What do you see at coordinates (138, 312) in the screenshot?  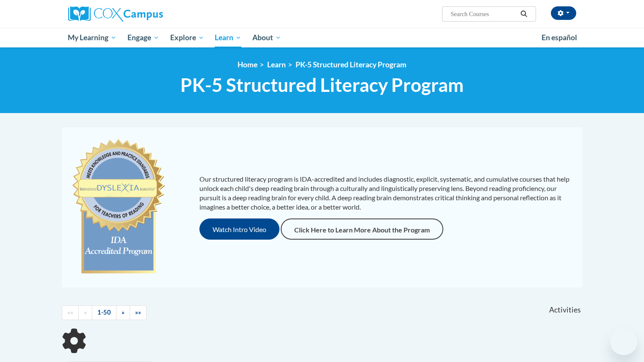 I see `a: End` at bounding box center [138, 312].